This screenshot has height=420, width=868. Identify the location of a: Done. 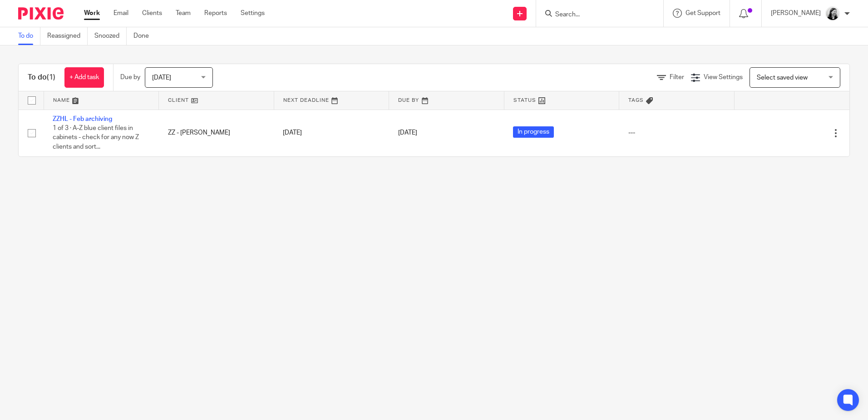
(144, 36).